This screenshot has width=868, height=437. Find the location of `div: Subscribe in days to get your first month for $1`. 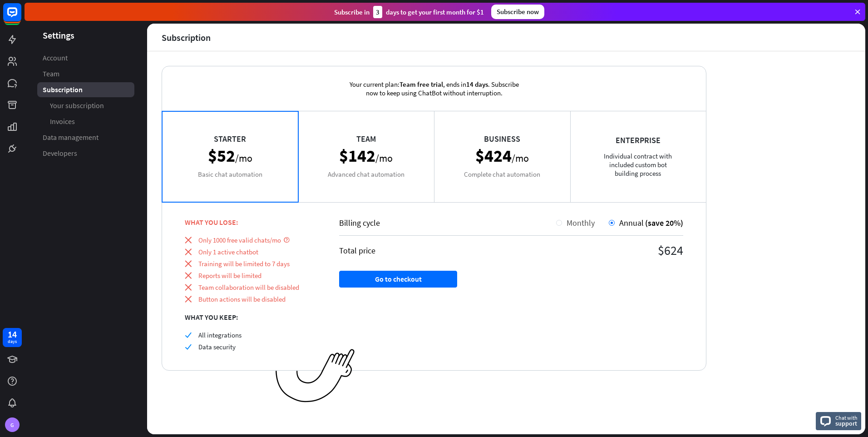

div: Subscribe in days to get your first month for $1 is located at coordinates (409, 12).